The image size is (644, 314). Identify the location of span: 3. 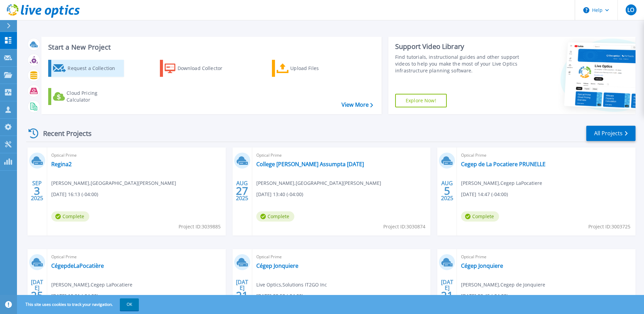
(37, 191).